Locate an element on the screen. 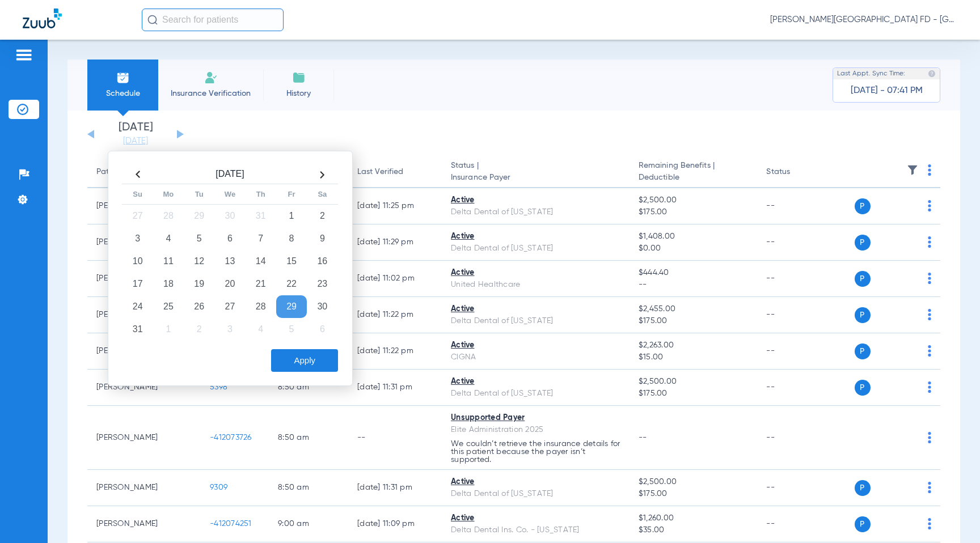 Image resolution: width=980 pixels, height=543 pixels. span: 5398 is located at coordinates (218, 387).